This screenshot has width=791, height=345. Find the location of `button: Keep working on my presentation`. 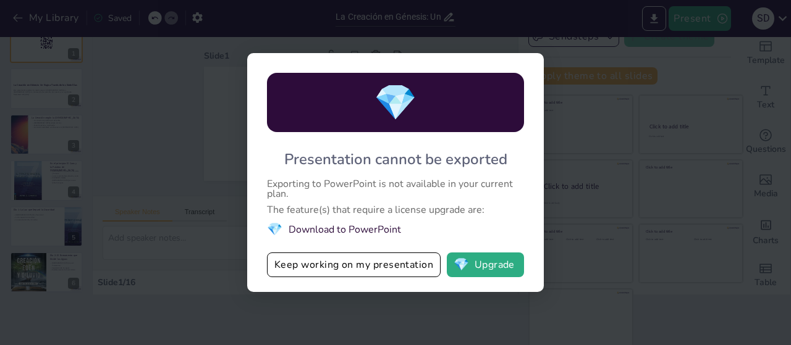

button: Keep working on my presentation is located at coordinates (353, 265).